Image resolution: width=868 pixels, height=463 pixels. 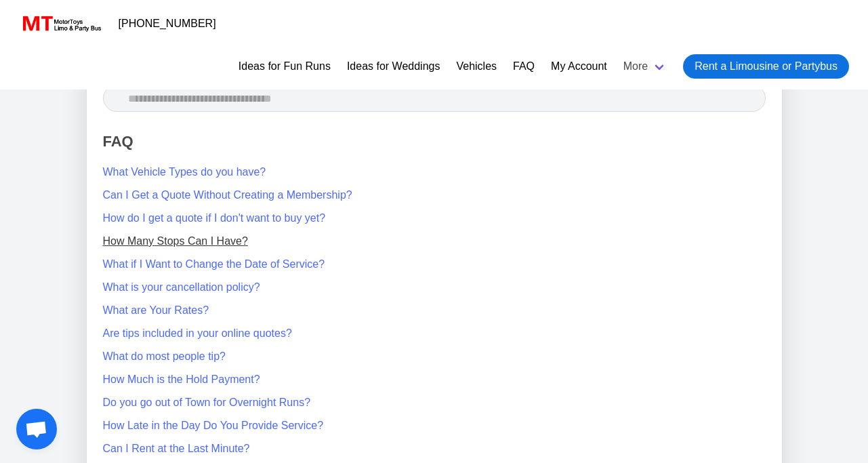 I want to click on a: Ideas for Fun Runs, so click(x=284, y=67).